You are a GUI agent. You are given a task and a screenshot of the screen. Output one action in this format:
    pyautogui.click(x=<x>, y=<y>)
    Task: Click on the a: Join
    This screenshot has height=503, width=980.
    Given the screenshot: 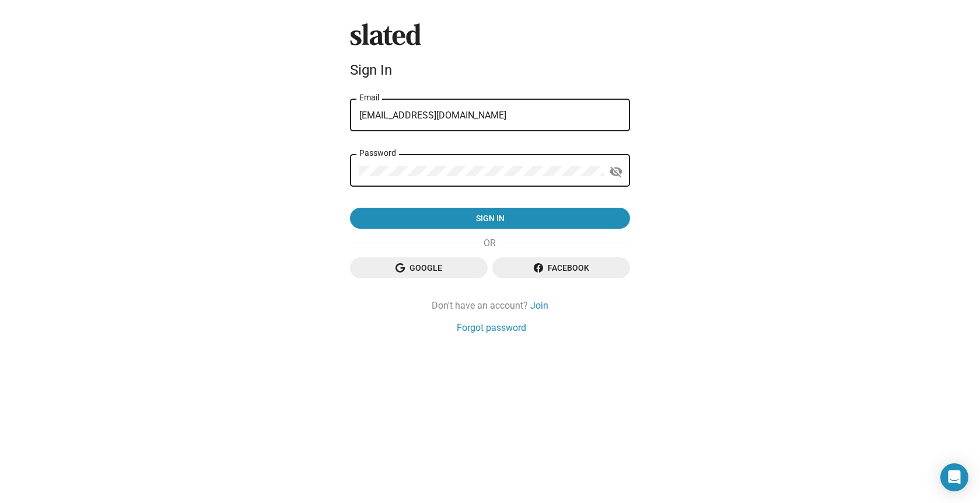 What is the action you would take?
    pyautogui.click(x=539, y=305)
    